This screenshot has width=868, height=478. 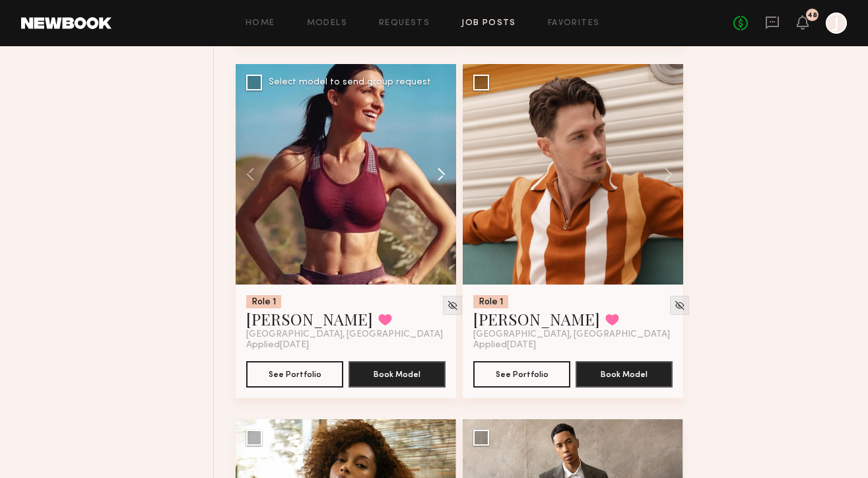 What do you see at coordinates (574, 23) in the screenshot?
I see `a: Favorites` at bounding box center [574, 23].